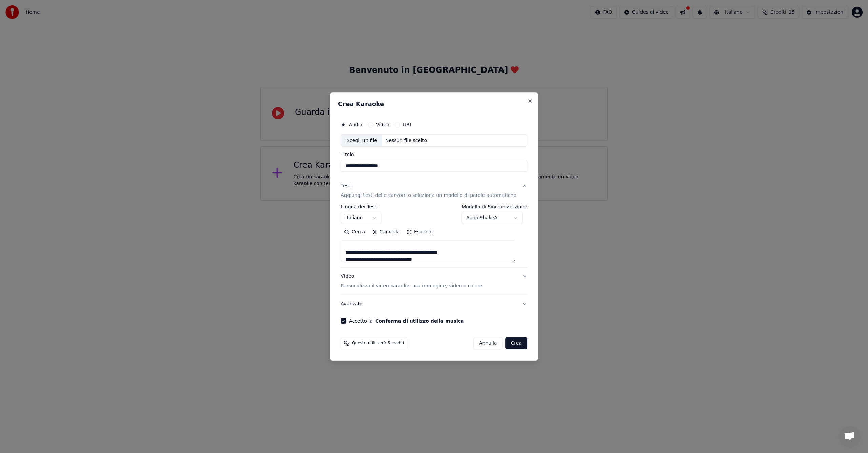 This screenshot has width=868, height=453. What do you see at coordinates (362, 141) in the screenshot?
I see `div: Scegli un file` at bounding box center [362, 141].